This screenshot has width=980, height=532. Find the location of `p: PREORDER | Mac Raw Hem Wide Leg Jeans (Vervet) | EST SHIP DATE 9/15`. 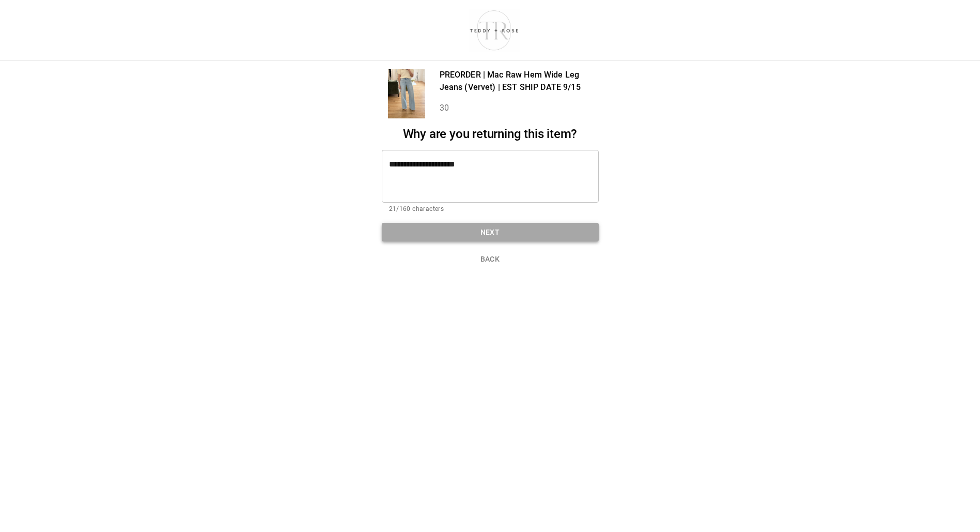

p: PREORDER | Mac Raw Hem Wide Leg Jeans (Vervet) | EST SHIP DATE 9/15 is located at coordinates (519, 81).